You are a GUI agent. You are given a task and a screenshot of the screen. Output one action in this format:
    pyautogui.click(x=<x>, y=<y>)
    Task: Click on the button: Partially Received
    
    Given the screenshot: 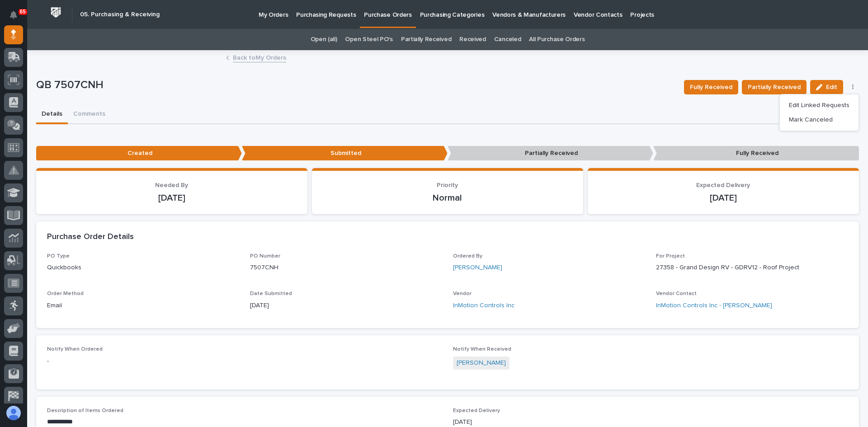 What is the action you would take?
    pyautogui.click(x=774, y=87)
    